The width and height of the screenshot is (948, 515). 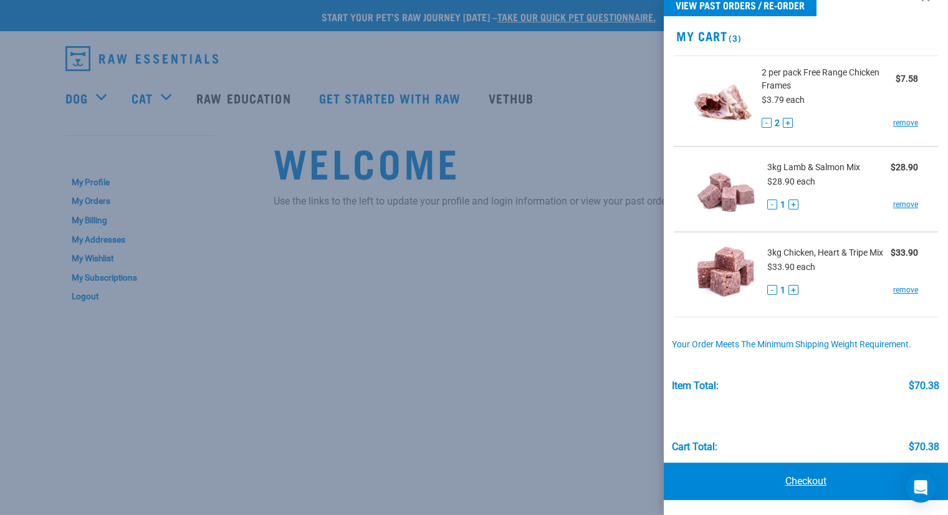 What do you see at coordinates (814, 167) in the screenshot?
I see `span: 3kg Lamb & Salmon Mix` at bounding box center [814, 167].